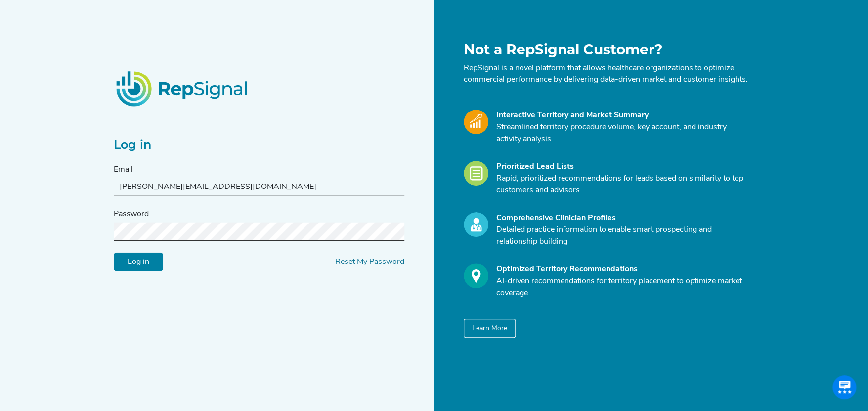 This screenshot has width=868, height=411. Describe the element at coordinates (476, 224) in the screenshot. I see `img: Profile_Icon.739e2aba.svg` at that location.